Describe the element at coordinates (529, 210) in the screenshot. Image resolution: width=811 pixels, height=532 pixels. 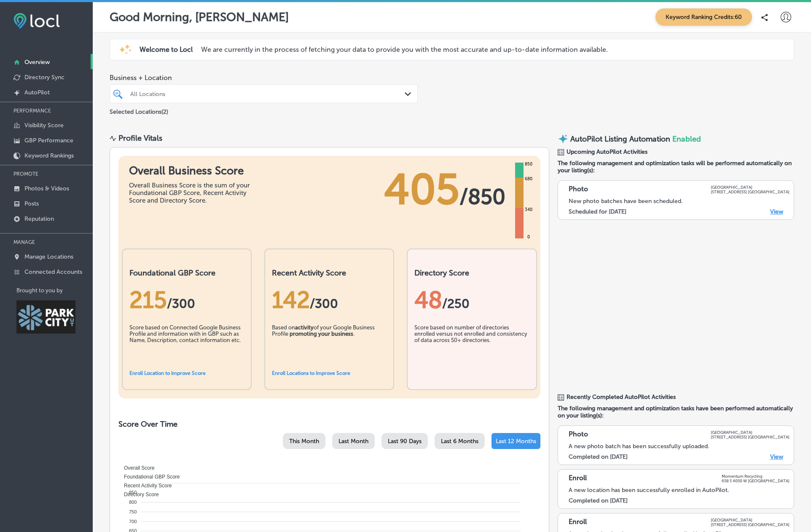
I see `div: 340` at that location.